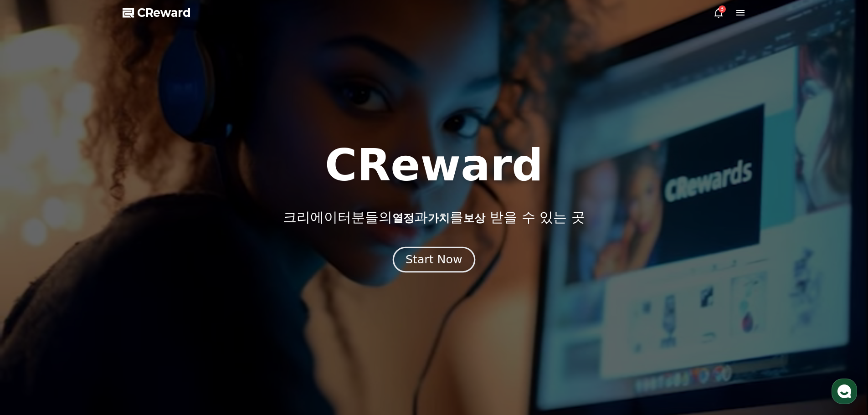  I want to click on span: 가치, so click(438, 218).